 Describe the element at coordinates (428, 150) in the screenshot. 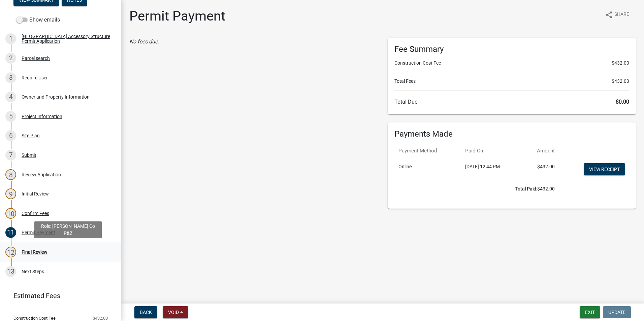

I see `th: Payment Method` at that location.